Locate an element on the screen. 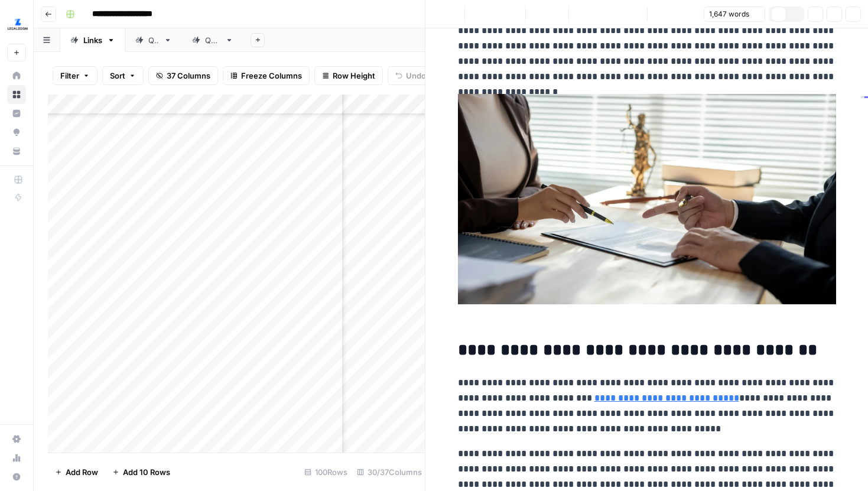 This screenshot has height=491, width=868. span: Add 10 Rows is located at coordinates (147, 472).